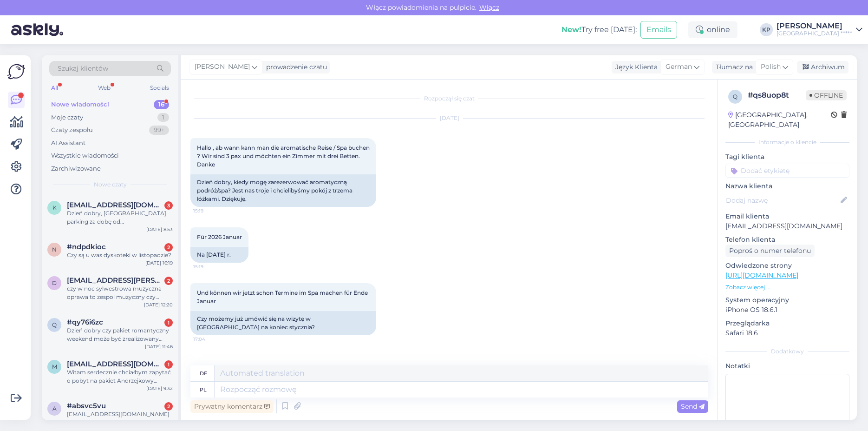  Describe the element at coordinates (54, 366) in the screenshot. I see `span: m` at that location.